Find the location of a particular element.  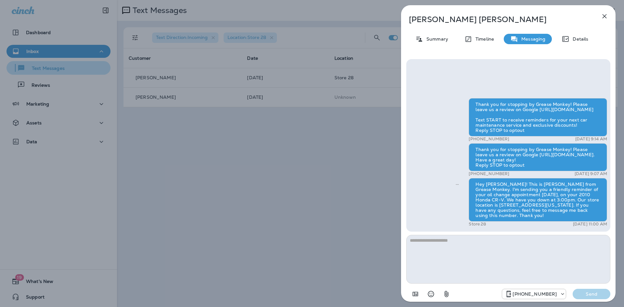

p: Messaging is located at coordinates (531, 39).